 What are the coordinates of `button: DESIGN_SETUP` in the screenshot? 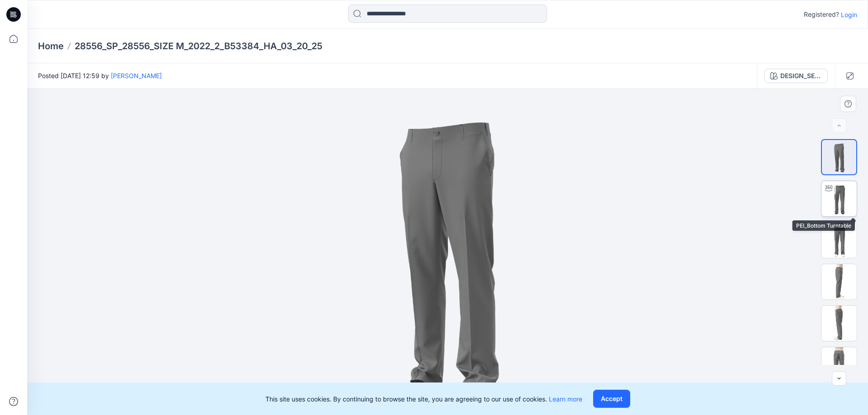 It's located at (796, 76).